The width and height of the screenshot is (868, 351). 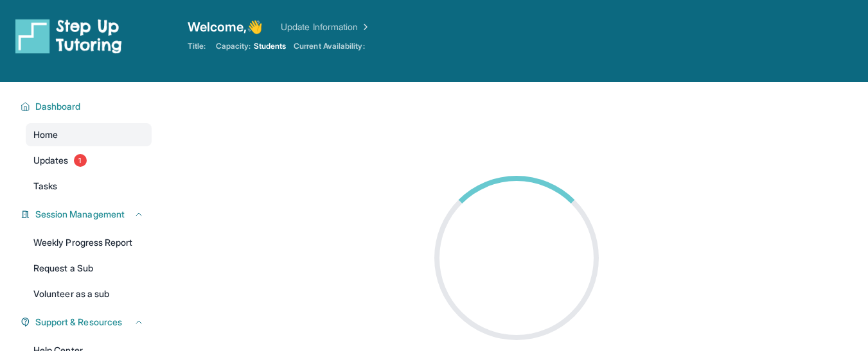 I want to click on a: Weekly Progress Report, so click(x=88, y=243).